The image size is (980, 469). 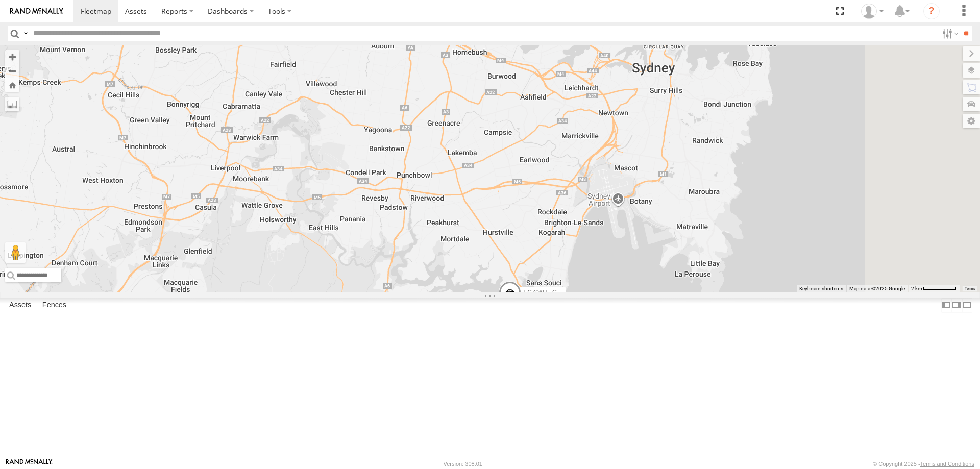 I want to click on img: rand-logo.svg, so click(x=36, y=11).